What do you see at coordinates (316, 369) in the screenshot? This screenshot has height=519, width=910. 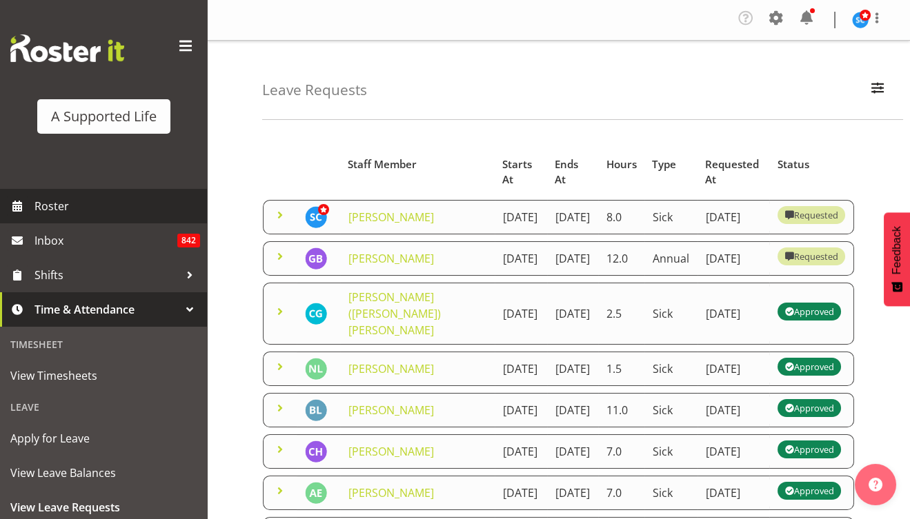 I see `img: neil-lucas5846.jpg` at bounding box center [316, 369].